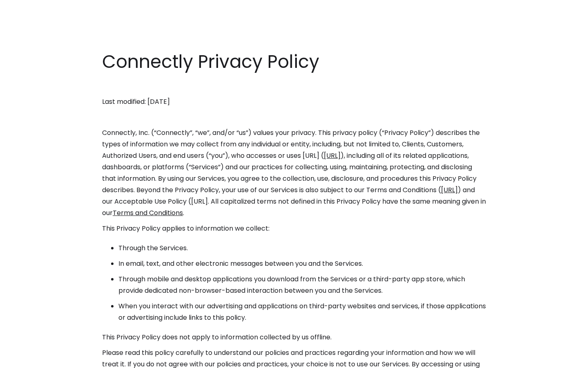  I want to click on p: This Privacy Policy applies to information we collect:, so click(294, 228).